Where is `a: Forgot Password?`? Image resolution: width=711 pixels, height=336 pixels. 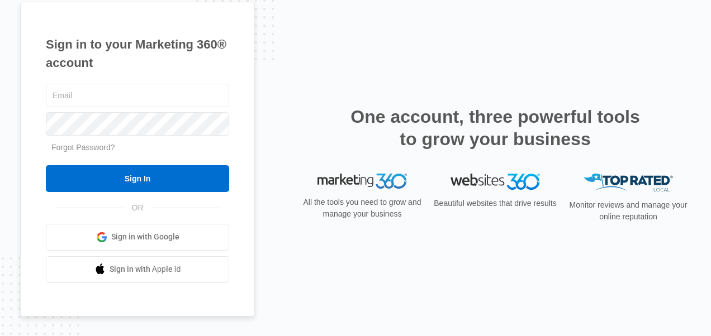 a: Forgot Password? is located at coordinates (83, 148).